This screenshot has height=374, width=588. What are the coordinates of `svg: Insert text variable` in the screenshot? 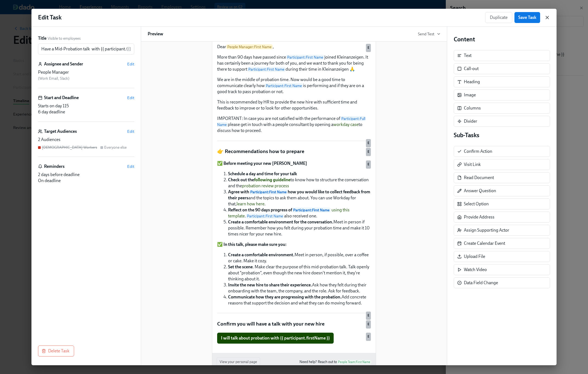 It's located at (129, 49).